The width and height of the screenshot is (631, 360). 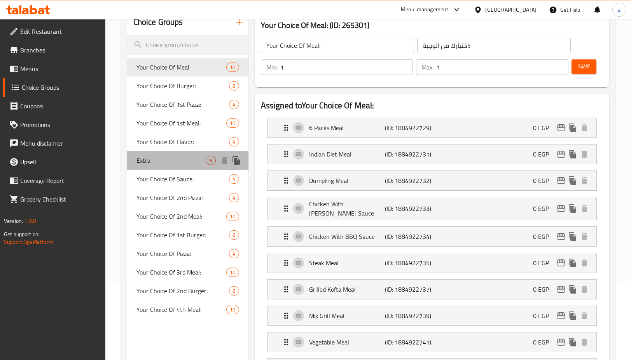 I want to click on span: Your Choice Of 2nd Pizza:, so click(x=183, y=198).